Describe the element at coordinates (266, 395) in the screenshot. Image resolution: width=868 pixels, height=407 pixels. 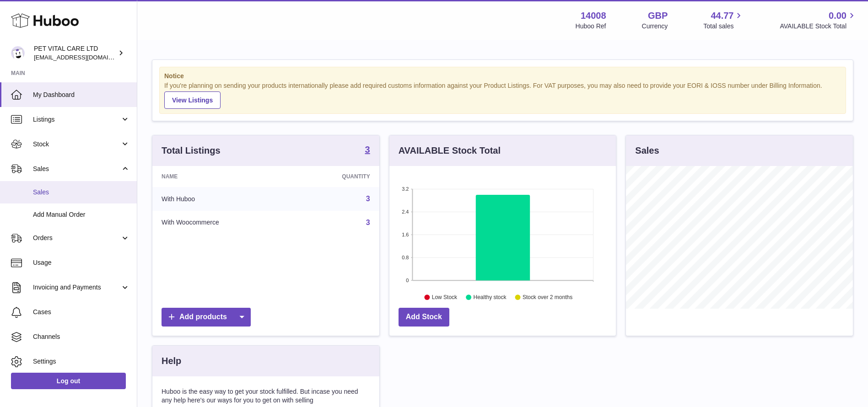
I see `p: Huboo is the easy way to get your stock fulfilled. But incase you need any help here's our ways f...` at that location.